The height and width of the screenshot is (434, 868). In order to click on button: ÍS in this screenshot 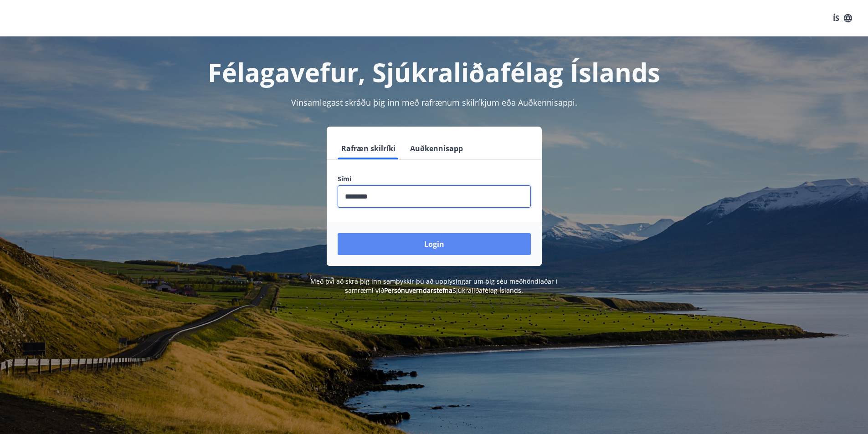, I will do `click(843, 18)`.